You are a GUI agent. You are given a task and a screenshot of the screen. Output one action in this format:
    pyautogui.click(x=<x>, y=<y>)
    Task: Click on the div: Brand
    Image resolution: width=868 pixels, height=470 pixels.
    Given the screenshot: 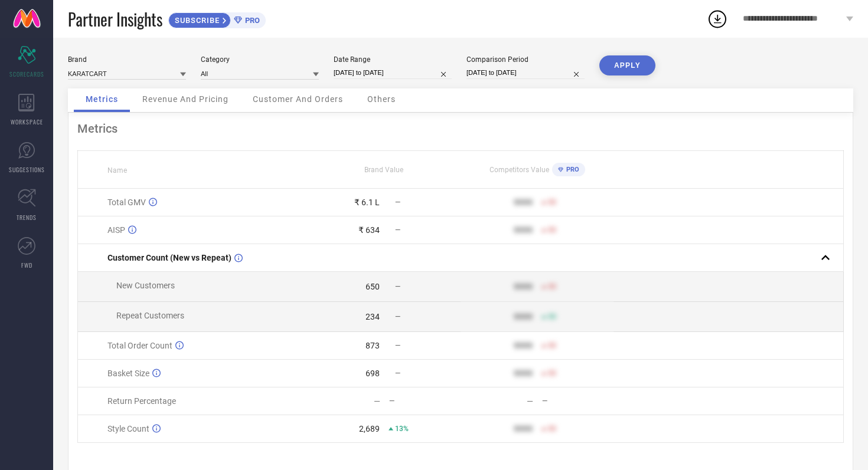 What is the action you would take?
    pyautogui.click(x=127, y=59)
    